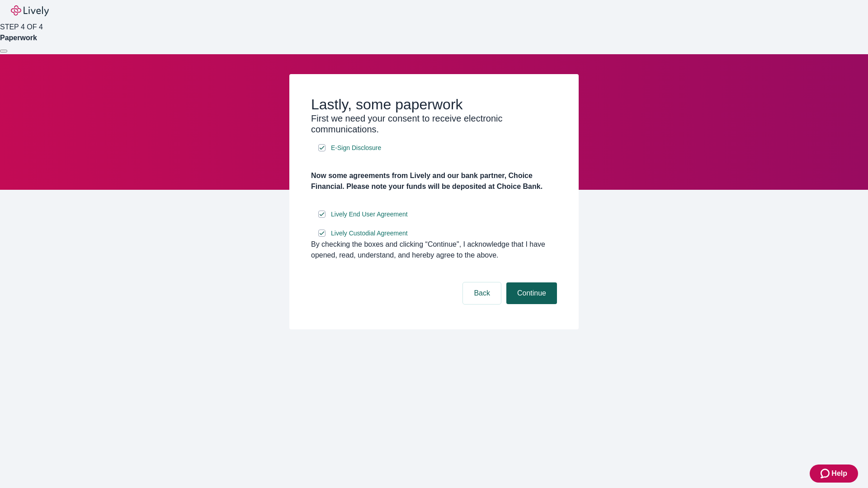 Image resolution: width=868 pixels, height=488 pixels. Describe the element at coordinates (356, 148) in the screenshot. I see `span: E-Sign Disclosure` at that location.